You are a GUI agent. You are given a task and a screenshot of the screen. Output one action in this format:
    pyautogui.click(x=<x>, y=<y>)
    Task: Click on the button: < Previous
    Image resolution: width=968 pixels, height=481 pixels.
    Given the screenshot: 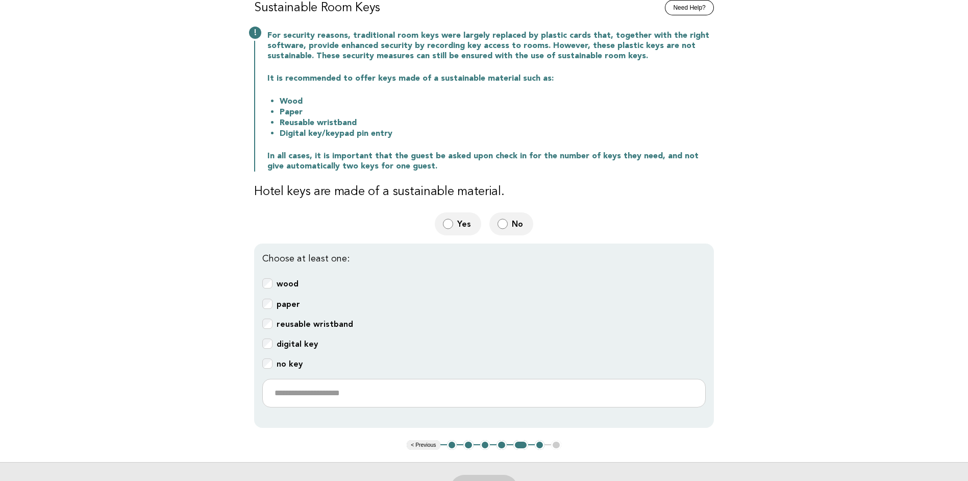 What is the action you would take?
    pyautogui.click(x=423, y=445)
    